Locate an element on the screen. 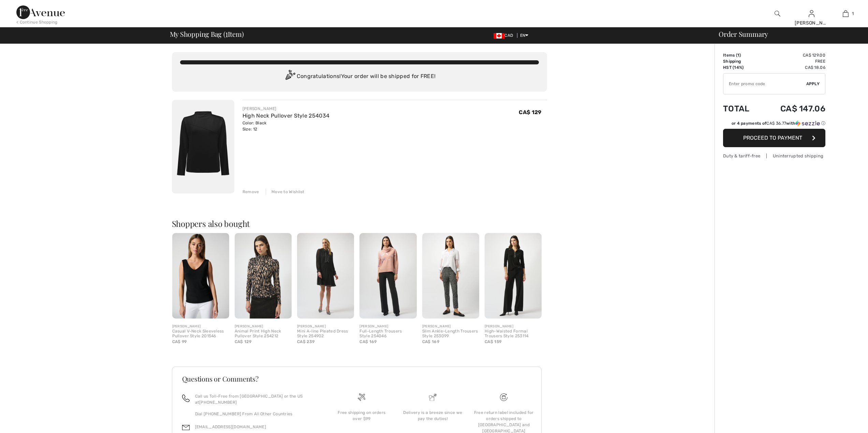 This screenshot has width=868, height=433. img: search the website is located at coordinates (778, 14).